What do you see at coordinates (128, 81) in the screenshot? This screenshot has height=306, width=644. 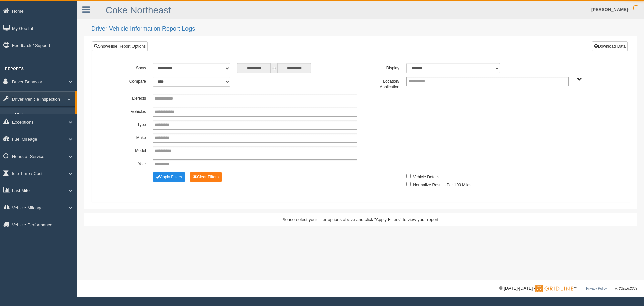 I see `label: Compare` at bounding box center [128, 81].